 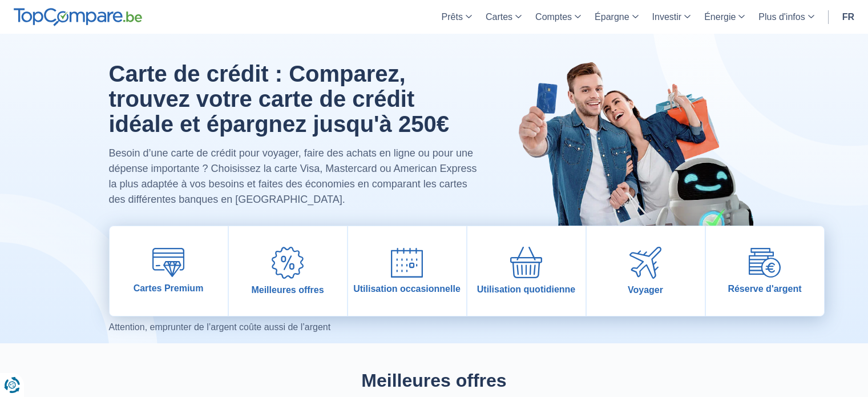 I want to click on span: Meilleures offres, so click(x=287, y=289).